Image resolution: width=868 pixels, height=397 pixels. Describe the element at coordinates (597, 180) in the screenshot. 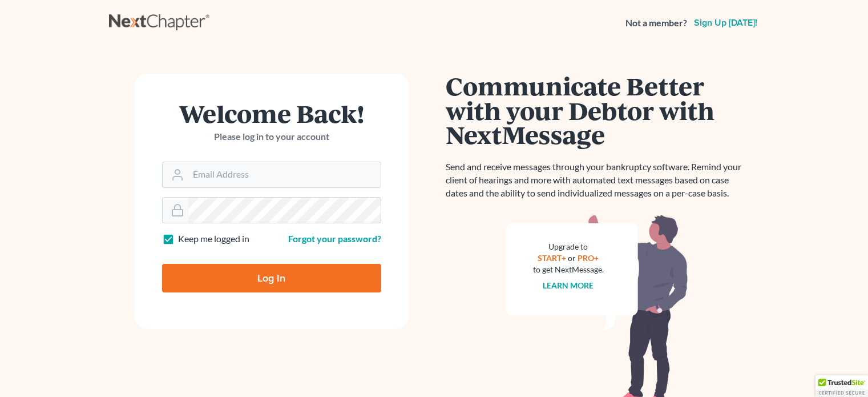

I see `p: Send and receive messages through your bankruptcy software. Remind your client of hearings and mo...` at that location.